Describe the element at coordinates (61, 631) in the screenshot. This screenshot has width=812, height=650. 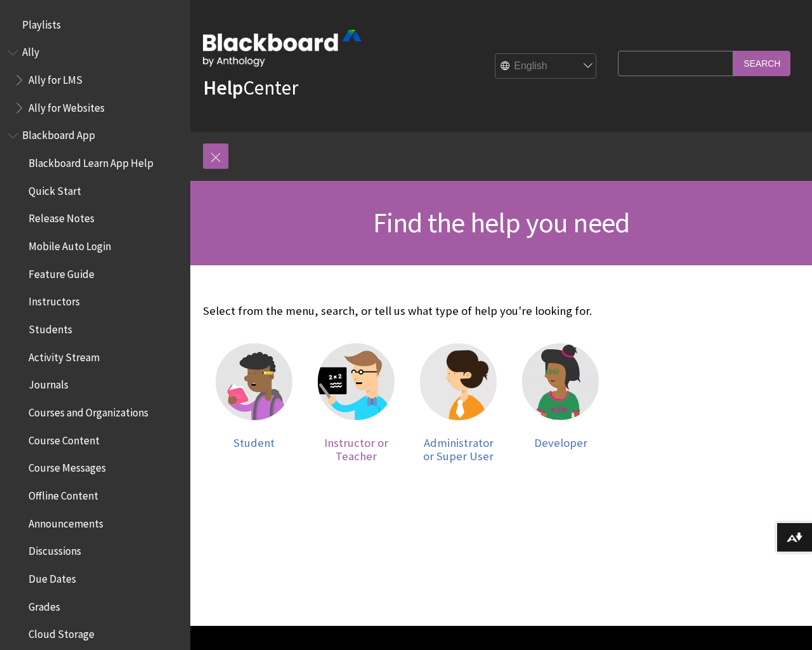
I see `span: Cloud Storage` at that location.